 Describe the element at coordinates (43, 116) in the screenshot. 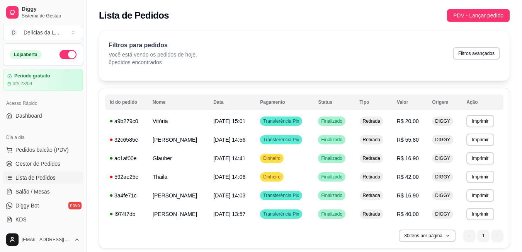

I see `a: Dashboard` at that location.